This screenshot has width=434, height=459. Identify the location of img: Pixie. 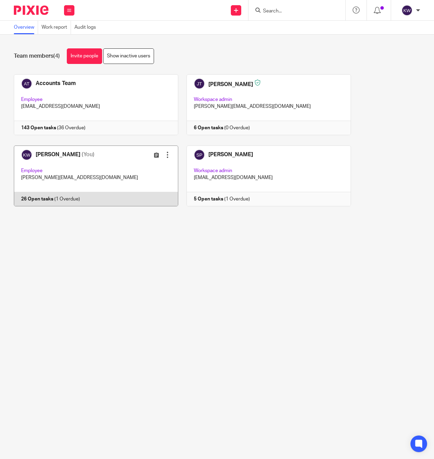
(31, 10).